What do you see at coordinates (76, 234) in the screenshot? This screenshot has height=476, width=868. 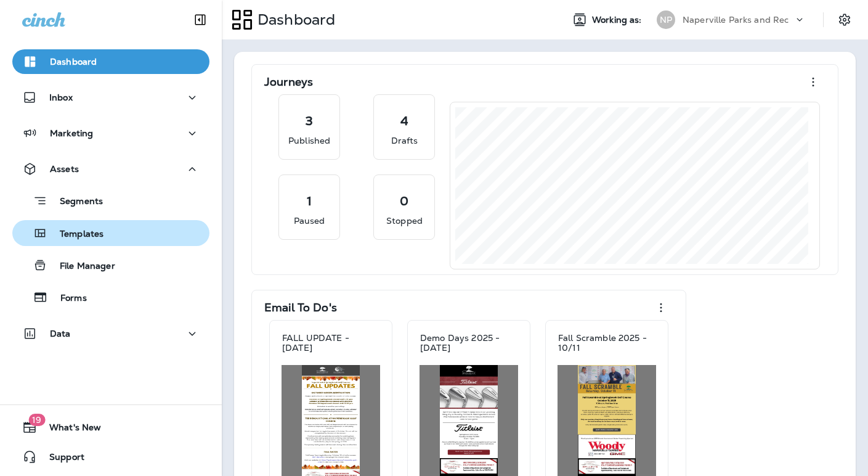 I see `p: Templates` at bounding box center [76, 234].